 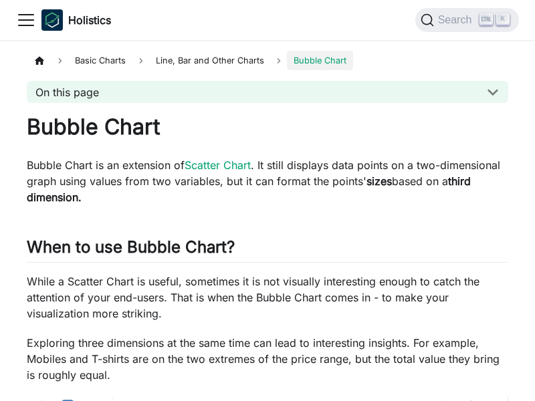 What do you see at coordinates (379, 181) in the screenshot?
I see `strong: sizes` at bounding box center [379, 181].